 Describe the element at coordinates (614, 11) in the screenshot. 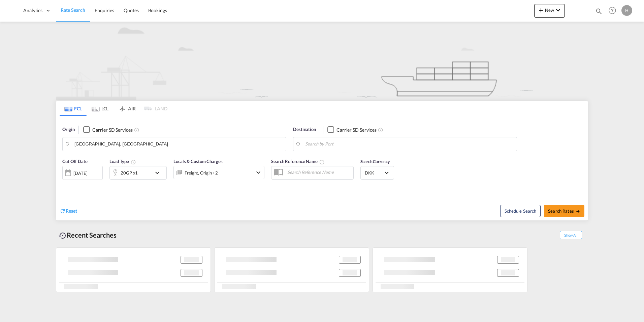

I see `div: Help` at that location.